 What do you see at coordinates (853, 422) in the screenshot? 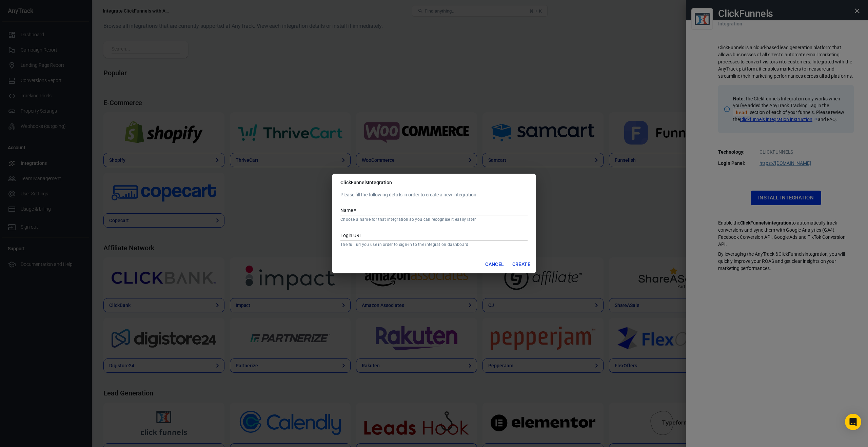
I see `div: Open Intercom Messenger` at bounding box center [853, 422].